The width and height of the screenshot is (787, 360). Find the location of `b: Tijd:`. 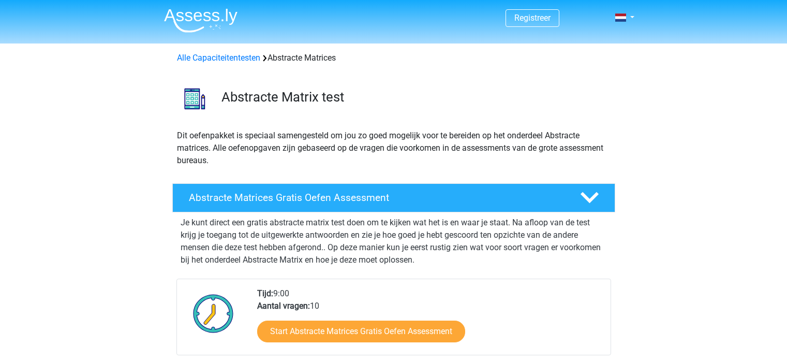

b: Tijd: is located at coordinates (265, 293).